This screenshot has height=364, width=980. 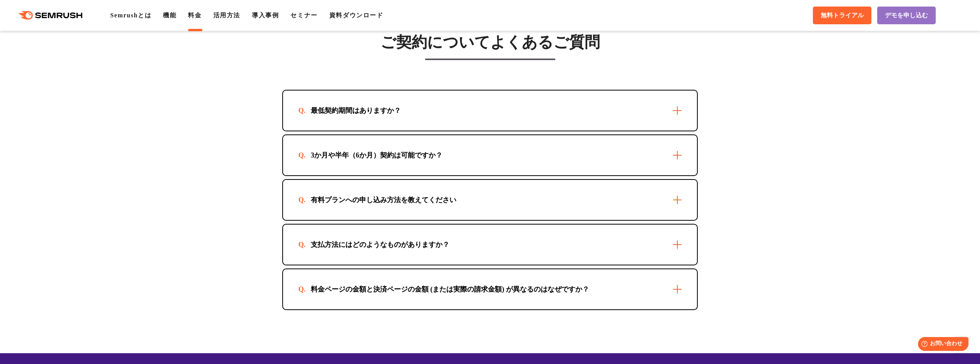 What do you see at coordinates (304, 15) in the screenshot?
I see `a: セミナー` at bounding box center [304, 15].